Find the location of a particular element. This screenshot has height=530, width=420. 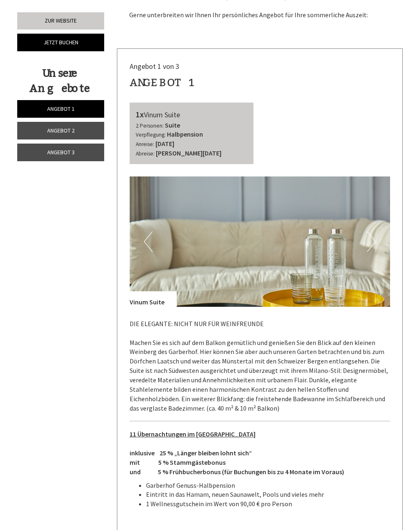

li: Eintritt in das Hamam, neuen Saunawelt, Pools und vieles mehr is located at coordinates (268, 494).